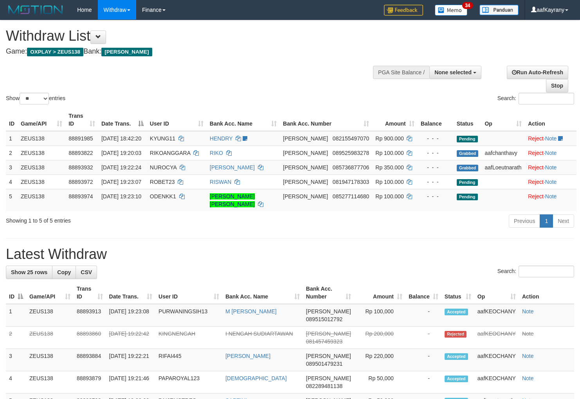 The image size is (580, 399). What do you see at coordinates (380, 338) in the screenshot?
I see `td: Rp 200,000` at bounding box center [380, 338].